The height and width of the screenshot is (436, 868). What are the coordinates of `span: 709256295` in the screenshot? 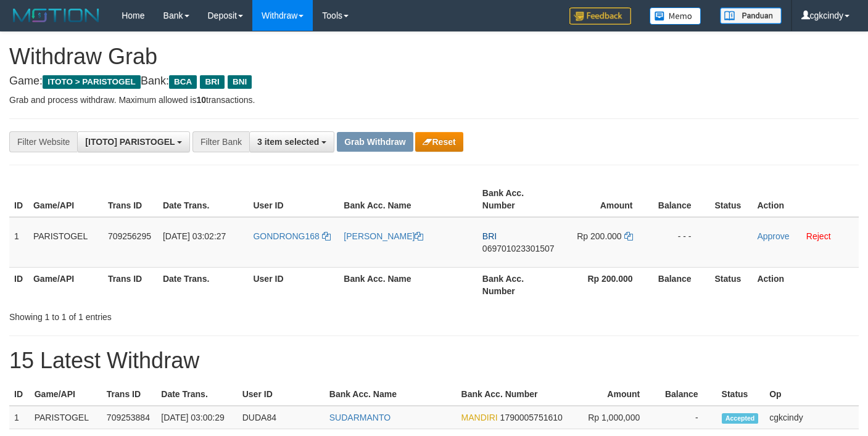 It's located at (130, 237).